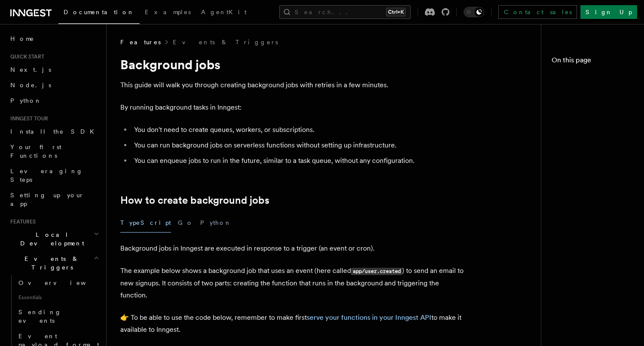 The image size is (644, 346). Describe the element at coordinates (25, 100) in the screenshot. I see `span: Python` at that location.